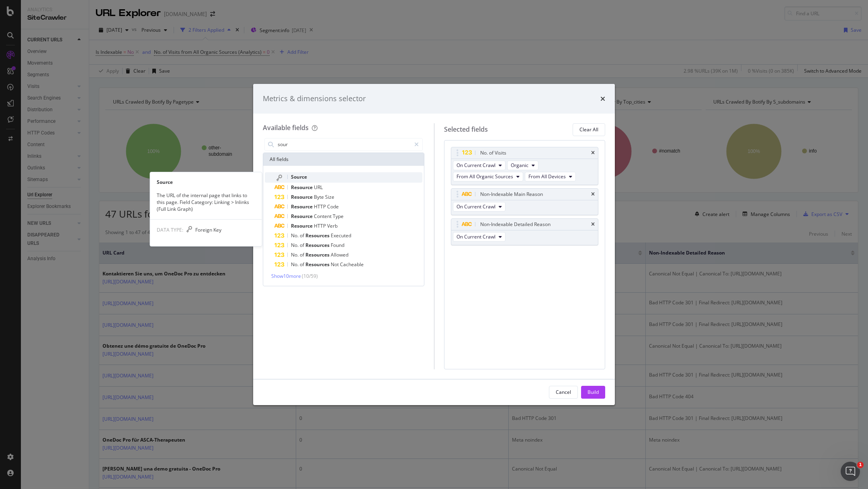 Image resolution: width=868 pixels, height=489 pixels. Describe the element at coordinates (564, 392) in the screenshot. I see `button: Cancel` at that location.